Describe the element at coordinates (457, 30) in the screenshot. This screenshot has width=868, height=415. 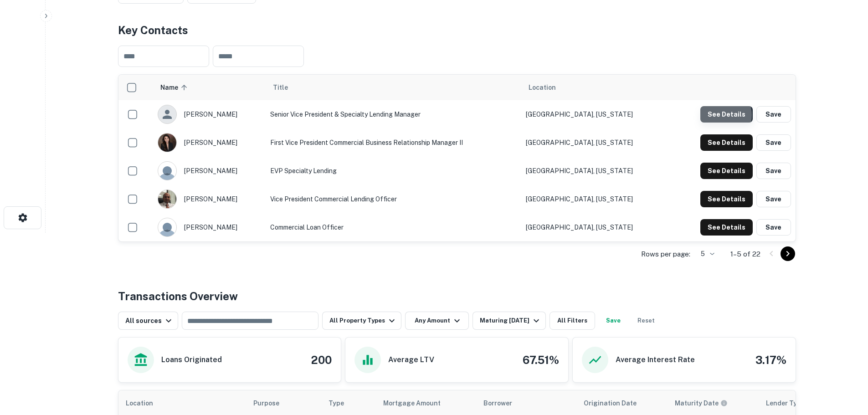
I see `h4: Key Contacts` at that location.